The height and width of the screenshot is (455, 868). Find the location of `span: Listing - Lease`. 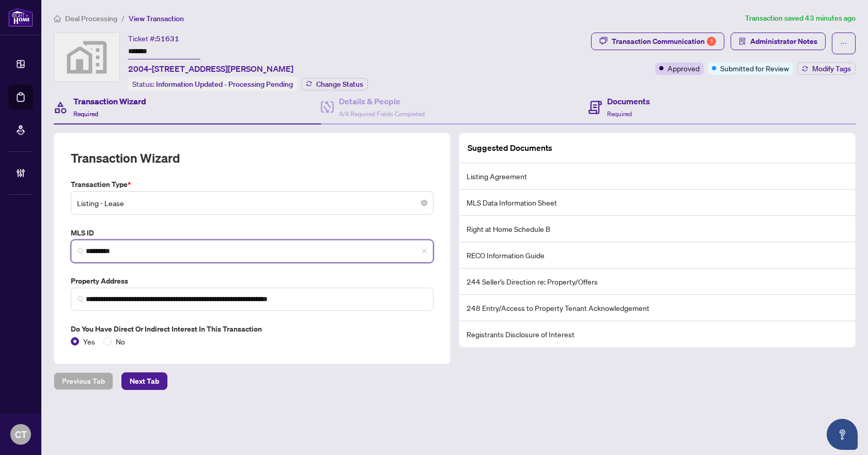

span: Listing - Lease is located at coordinates (252, 203).